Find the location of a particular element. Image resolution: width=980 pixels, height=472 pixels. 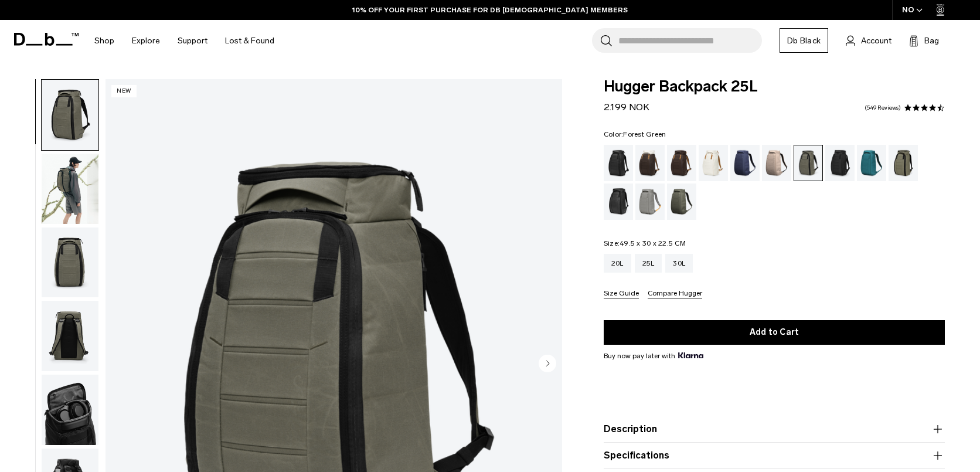

a: Shop is located at coordinates (104, 40).